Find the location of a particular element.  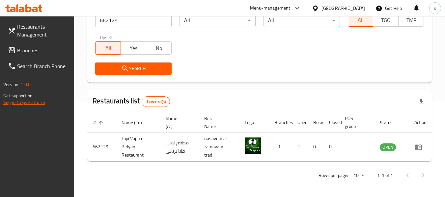

div: Export file is located at coordinates (421, 102).